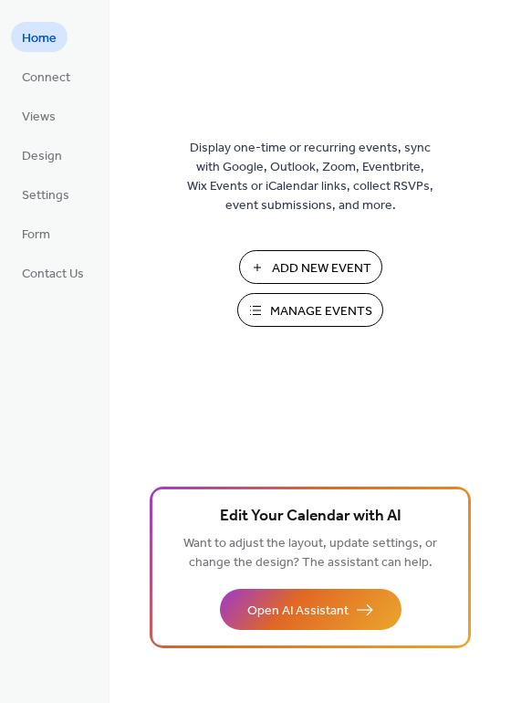  Describe the element at coordinates (46, 194) in the screenshot. I see `a: Settings` at that location.